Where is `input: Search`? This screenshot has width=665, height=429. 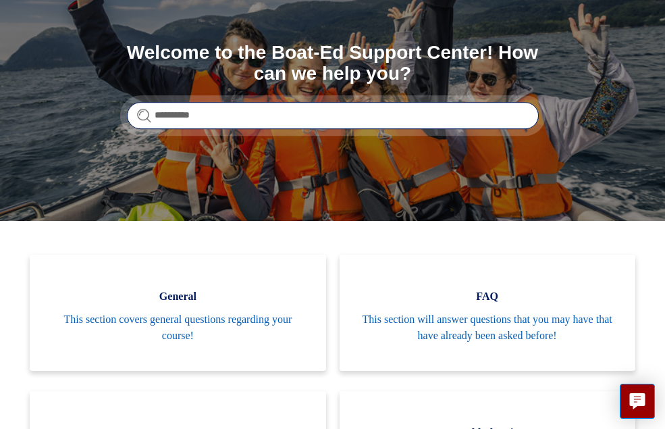 input: Search is located at coordinates (333, 115).